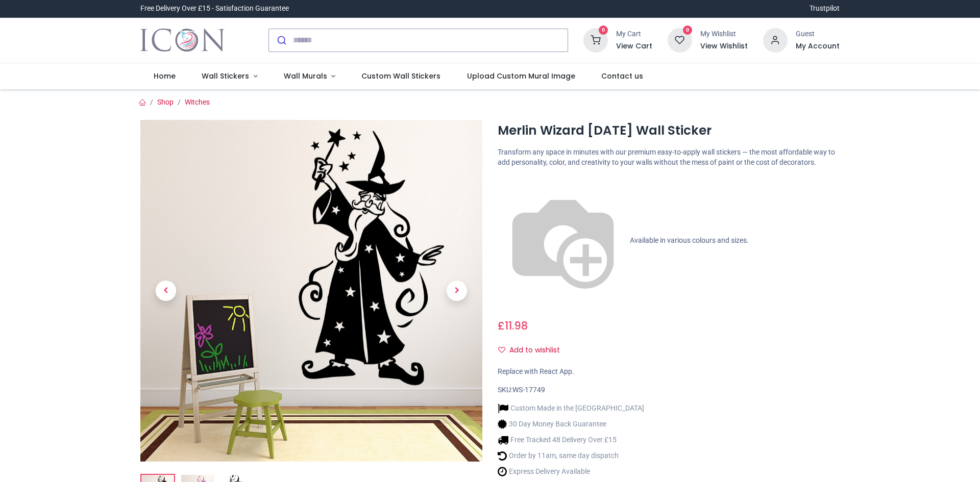  I want to click on div: My Wishlist, so click(724, 34).